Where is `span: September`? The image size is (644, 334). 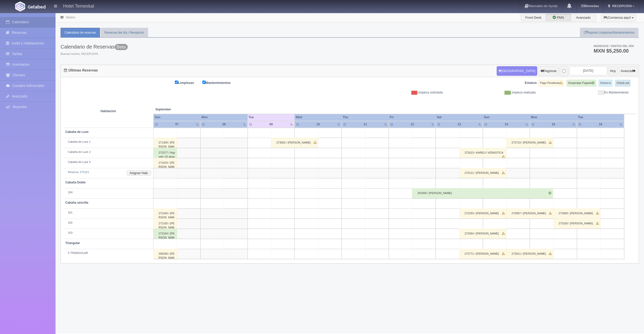
span: September is located at coordinates (200, 109).